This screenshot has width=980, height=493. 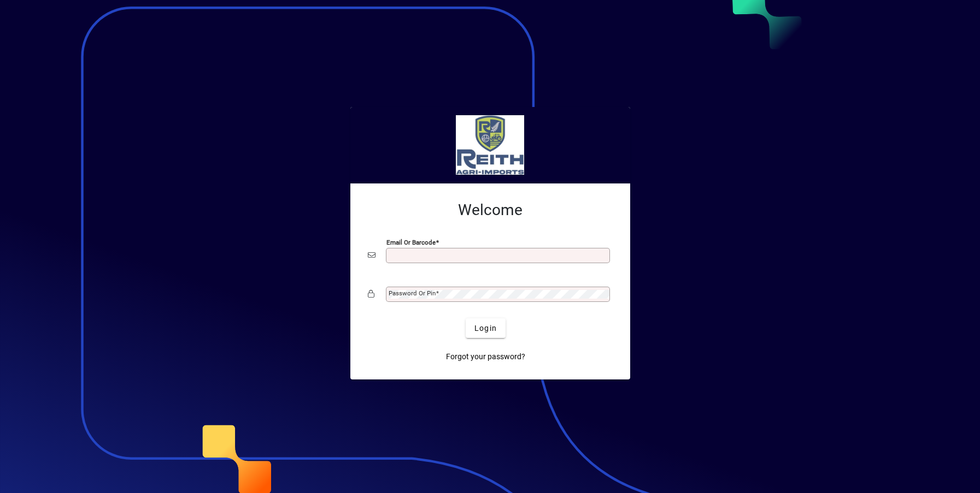 I want to click on h2: Welcome, so click(x=490, y=210).